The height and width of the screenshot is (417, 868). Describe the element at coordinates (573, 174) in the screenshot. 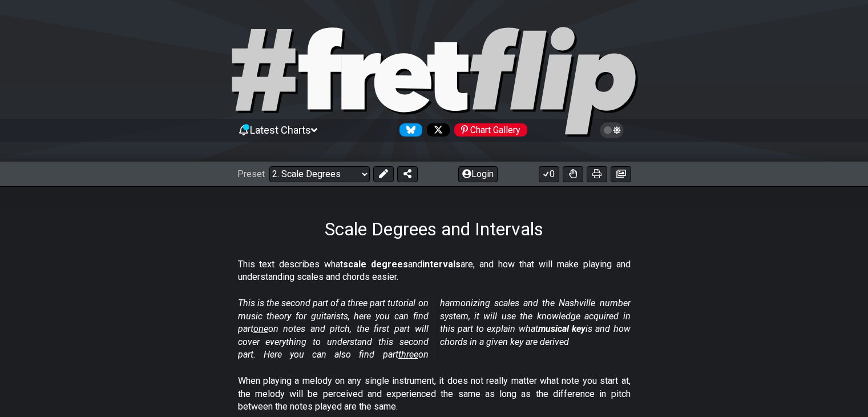

I see `button: Toggle Dexterity for all fretkits` at that location.